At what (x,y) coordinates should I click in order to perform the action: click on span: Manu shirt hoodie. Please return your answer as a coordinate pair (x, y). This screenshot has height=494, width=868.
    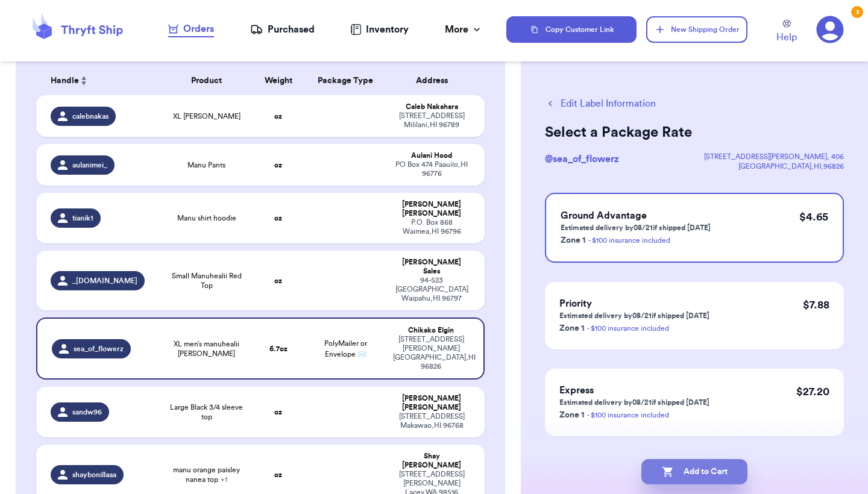
    Looking at the image, I should click on (207, 218).